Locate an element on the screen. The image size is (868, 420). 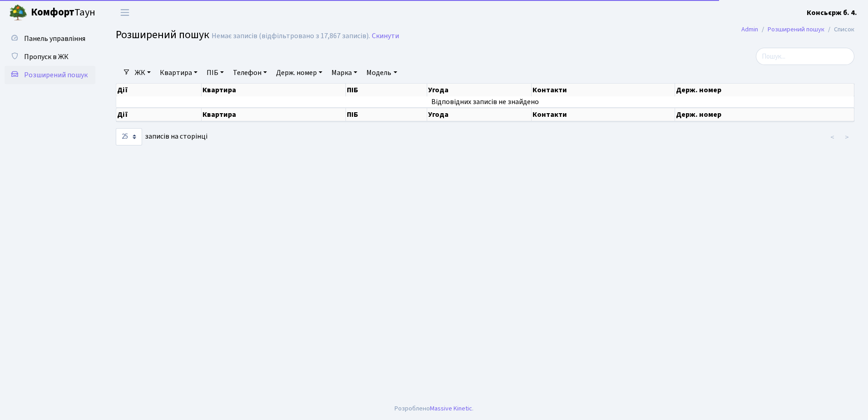
a: Держ. номер is located at coordinates (300, 73).